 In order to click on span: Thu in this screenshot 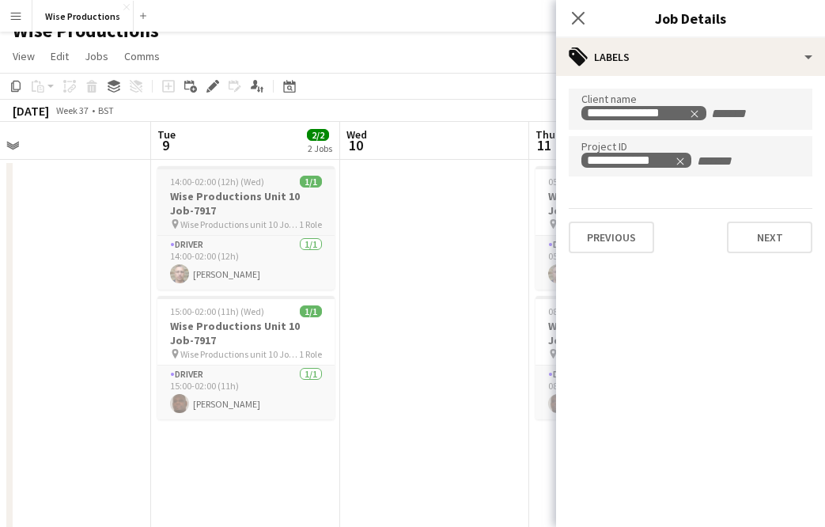, I will do `click(545, 134)`.